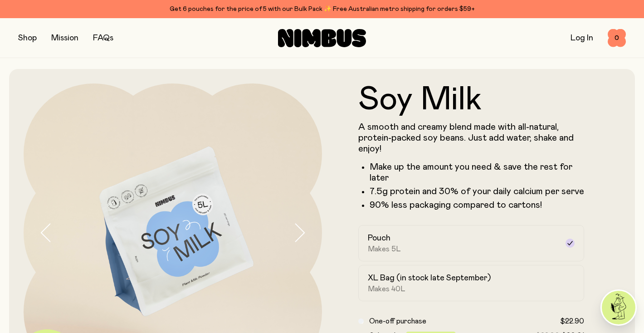  Describe the element at coordinates (103, 38) in the screenshot. I see `a: FAQs` at that location.